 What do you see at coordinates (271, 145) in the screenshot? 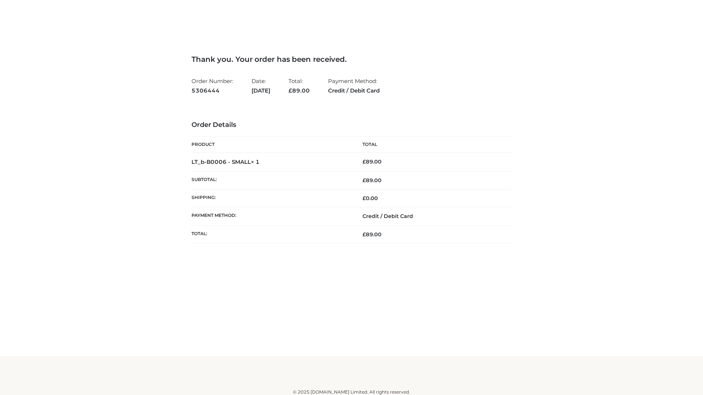
I see `th: Product` at bounding box center [271, 145].